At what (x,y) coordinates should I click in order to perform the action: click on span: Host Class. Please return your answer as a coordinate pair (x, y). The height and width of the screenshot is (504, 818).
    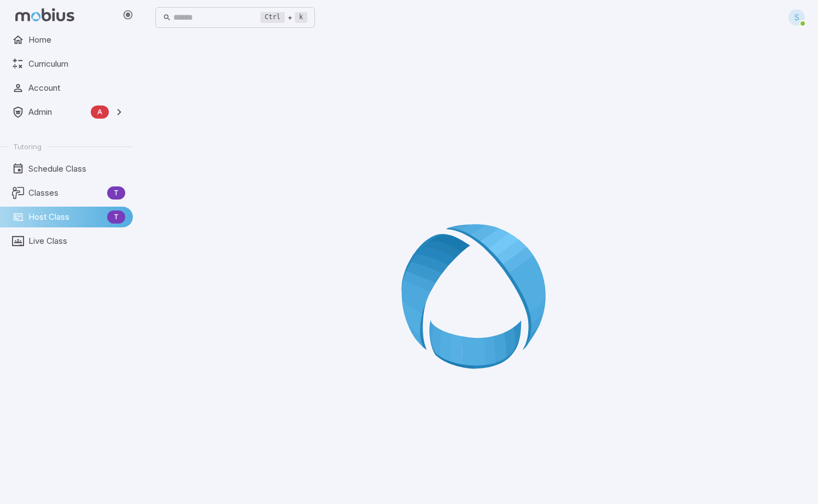
    Looking at the image, I should click on (65, 217).